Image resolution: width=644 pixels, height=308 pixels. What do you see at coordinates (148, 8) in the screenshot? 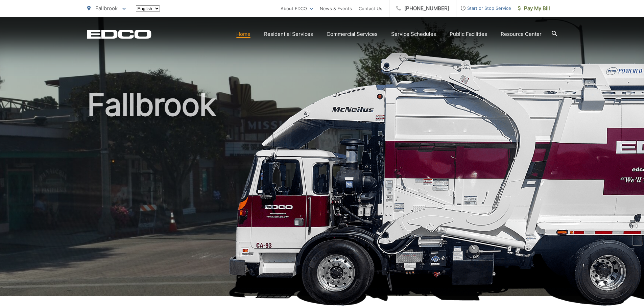
I see `select: Select a language` at bounding box center [148, 8].